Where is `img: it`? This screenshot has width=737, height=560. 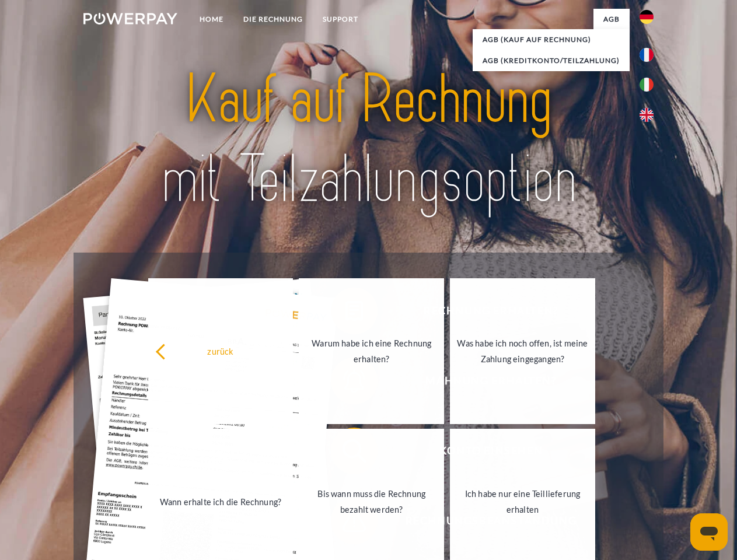 img: it is located at coordinates (647, 85).